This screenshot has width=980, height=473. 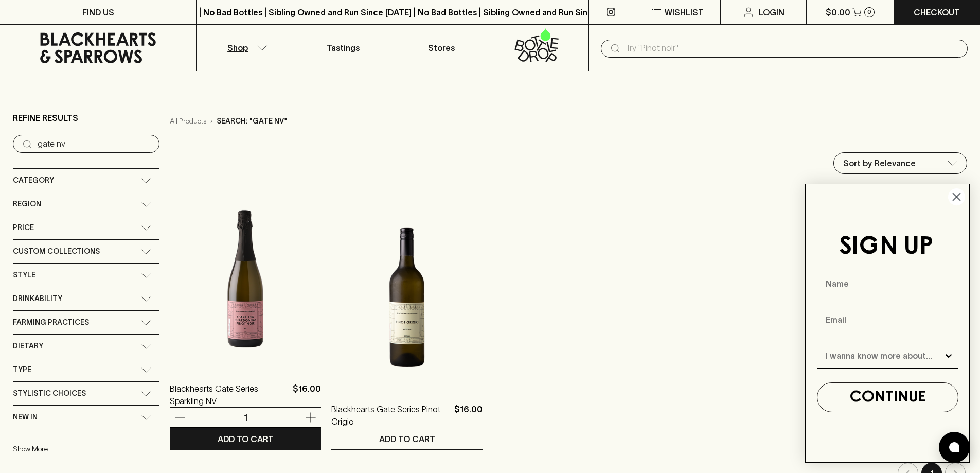 What do you see at coordinates (956, 197) in the screenshot?
I see `button: Close dialog` at bounding box center [956, 197].